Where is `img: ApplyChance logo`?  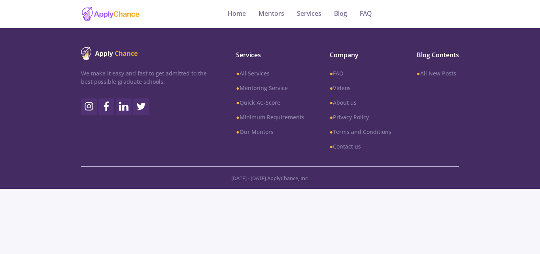
img: ApplyChance logo is located at coordinates (109, 53).